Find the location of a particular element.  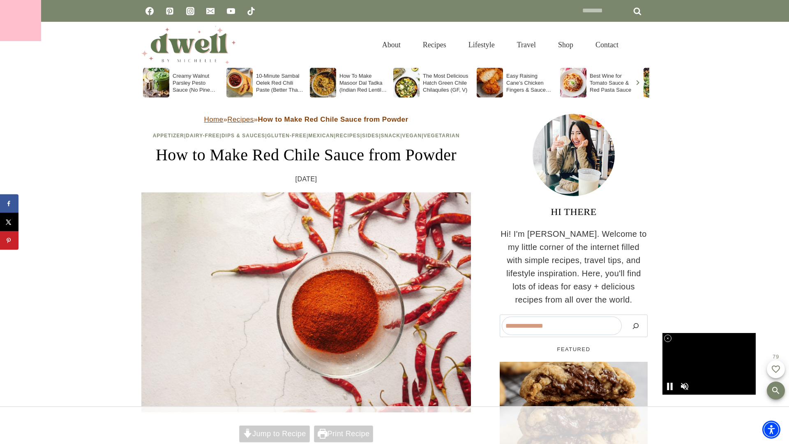

a: Contact is located at coordinates (607, 45).